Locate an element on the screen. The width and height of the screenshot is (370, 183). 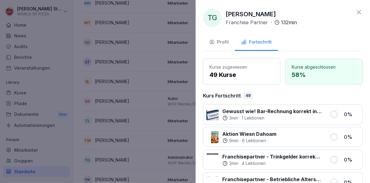
p: 132 min is located at coordinates (289, 22).